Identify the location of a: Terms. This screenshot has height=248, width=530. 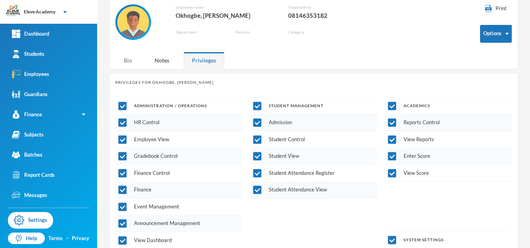
(55, 239).